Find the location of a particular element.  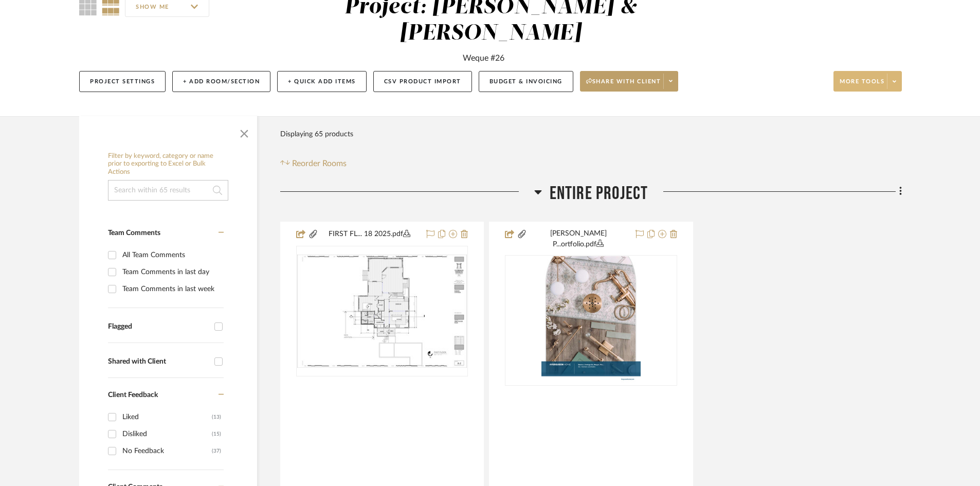

button: Reorder Rooms is located at coordinates (313, 163).